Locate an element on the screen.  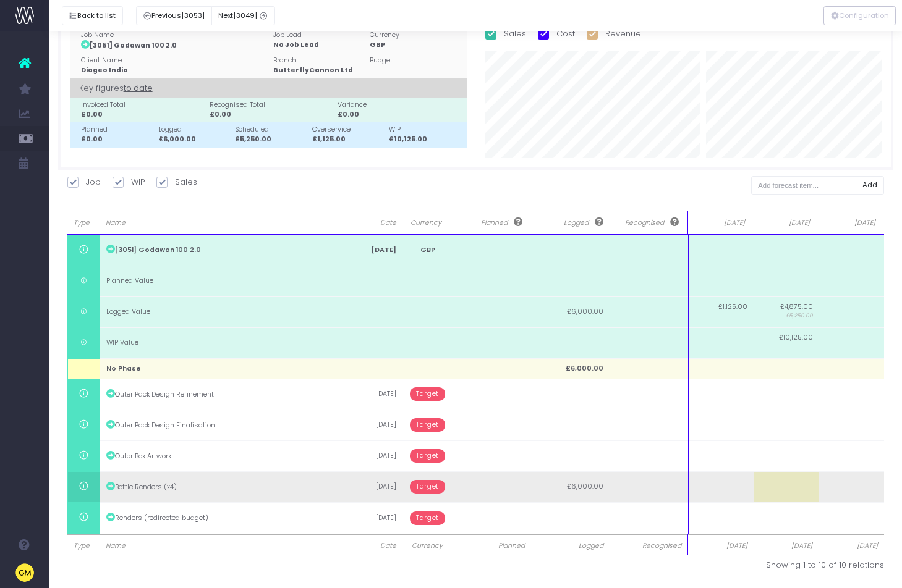
div: Branch is located at coordinates (319, 61).